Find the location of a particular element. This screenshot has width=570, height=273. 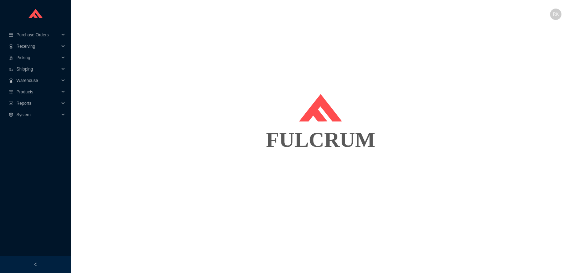

span: Shipping is located at coordinates (38, 69).